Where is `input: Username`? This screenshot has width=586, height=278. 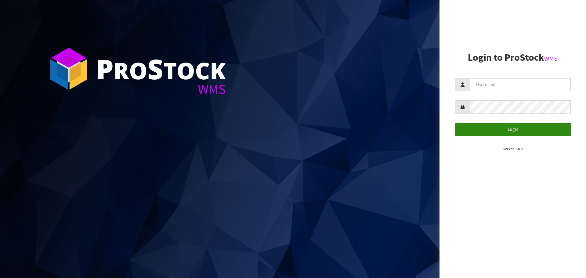
input: Username is located at coordinates (520, 85).